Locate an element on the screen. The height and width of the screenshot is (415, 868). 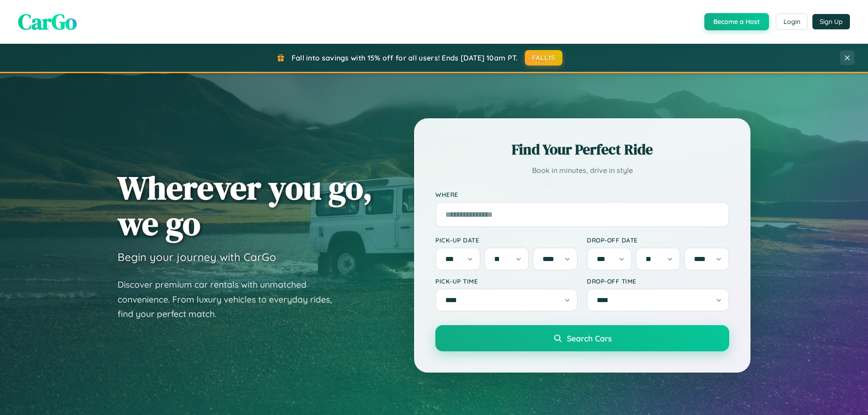
button: FALL15 is located at coordinates (544, 58).